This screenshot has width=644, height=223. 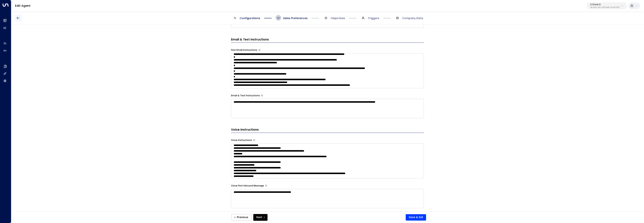 I want to click on button: U Store It58c4b32c-92b1-4356-be9b-1247e2c02228, so click(x=607, y=6).